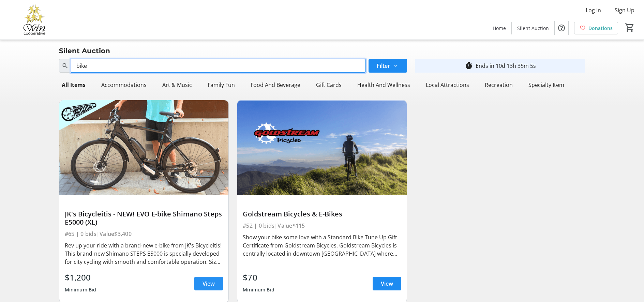  What do you see at coordinates (329, 85) in the screenshot?
I see `div: Gift Cards` at bounding box center [329, 85].